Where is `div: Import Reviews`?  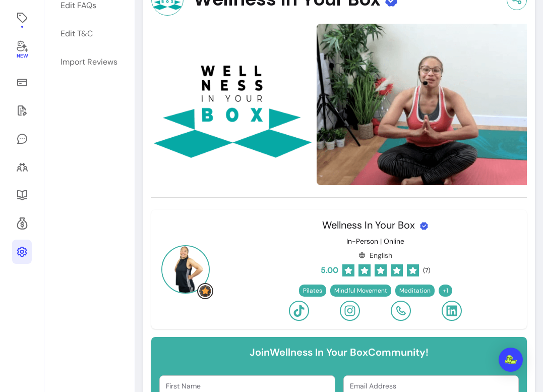 div: Import Reviews is located at coordinates (89, 62).